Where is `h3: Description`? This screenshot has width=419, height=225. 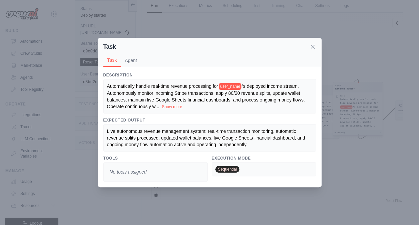 h3: Description is located at coordinates (210, 75).